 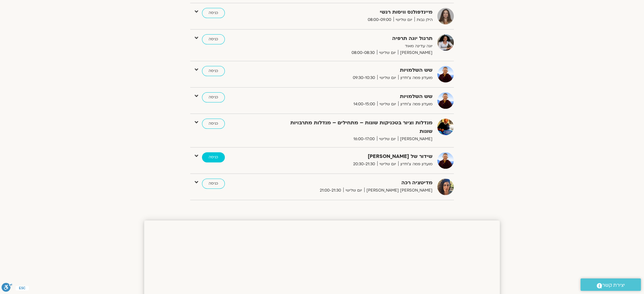 I want to click on span: 08:00-09:00, so click(x=380, y=20).